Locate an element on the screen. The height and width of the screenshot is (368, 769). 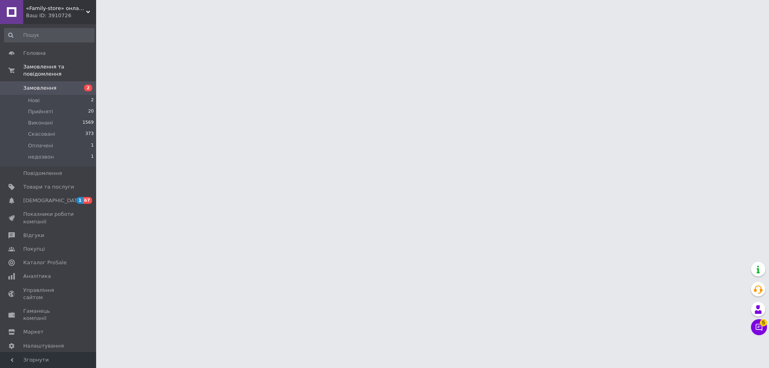
span: Оплачені is located at coordinates (40, 146).